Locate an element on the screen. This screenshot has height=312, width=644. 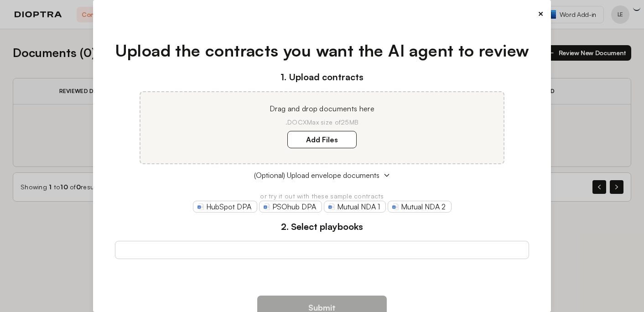
p: .DOCX Max size of 25MB is located at coordinates (322, 122).